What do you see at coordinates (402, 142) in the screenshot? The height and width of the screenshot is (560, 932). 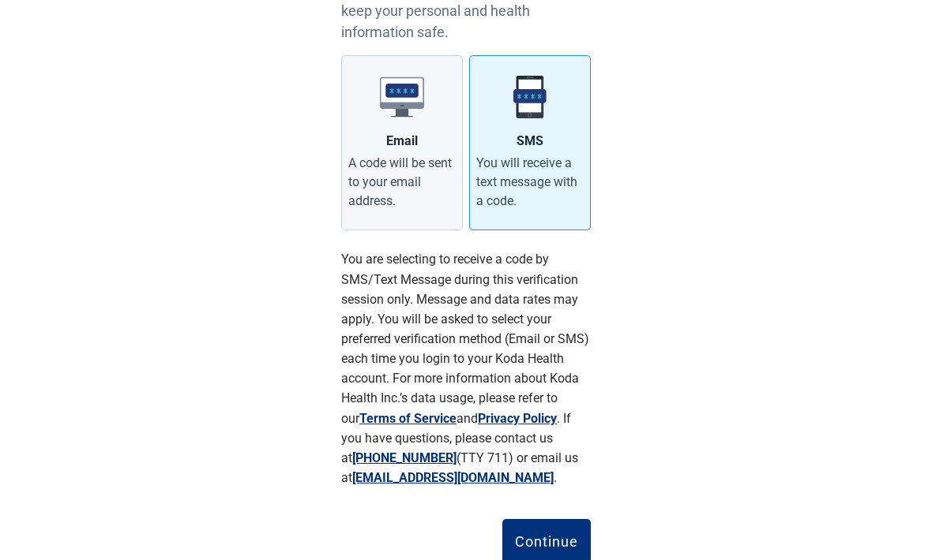 I see `div: Email` at bounding box center [402, 142].